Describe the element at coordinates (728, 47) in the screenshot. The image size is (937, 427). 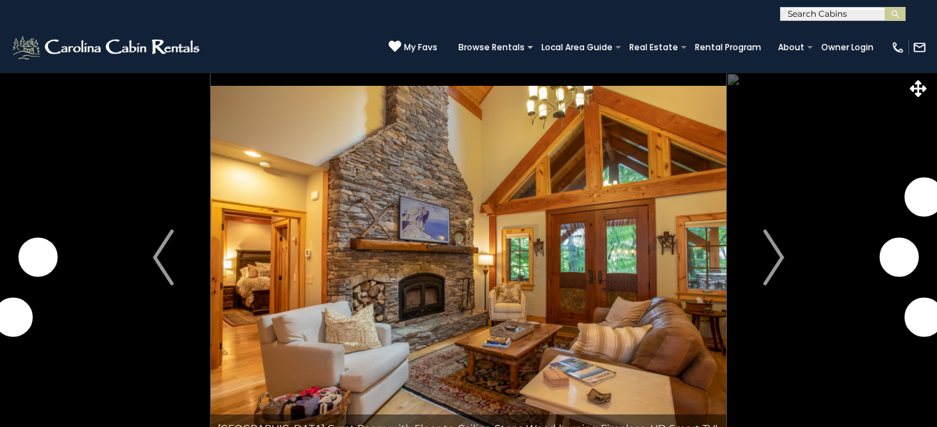
I see `a: Rental Program` at that location.